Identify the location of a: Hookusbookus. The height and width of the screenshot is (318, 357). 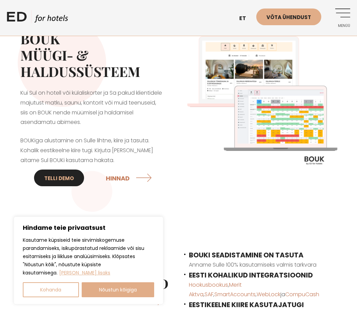
(208, 284).